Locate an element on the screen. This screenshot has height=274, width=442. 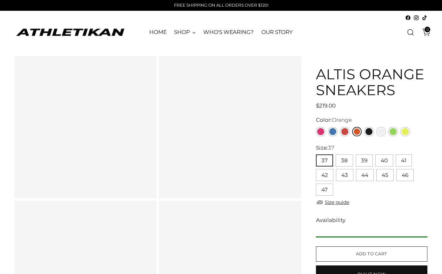
span: Availability is located at coordinates (331, 221).